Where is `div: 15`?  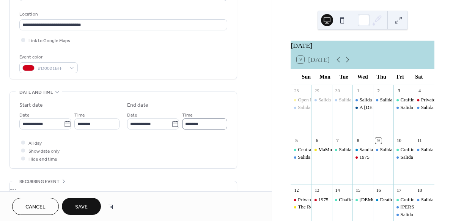
div: 15 is located at coordinates (358, 190).